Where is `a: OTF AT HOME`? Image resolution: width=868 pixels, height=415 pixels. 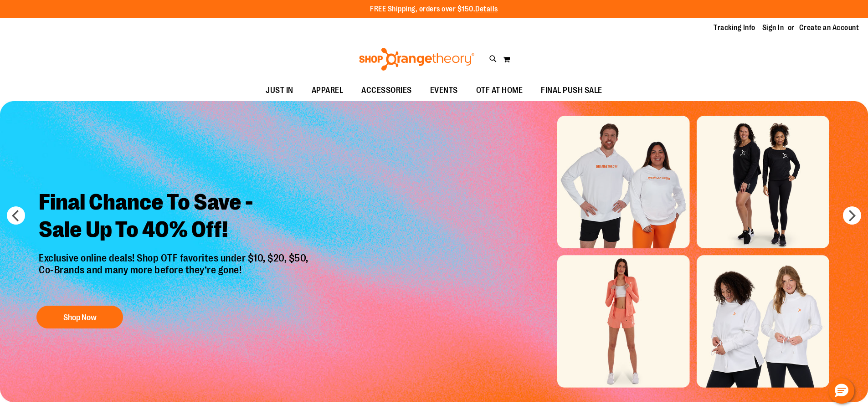 a: OTF AT HOME is located at coordinates (500, 91).